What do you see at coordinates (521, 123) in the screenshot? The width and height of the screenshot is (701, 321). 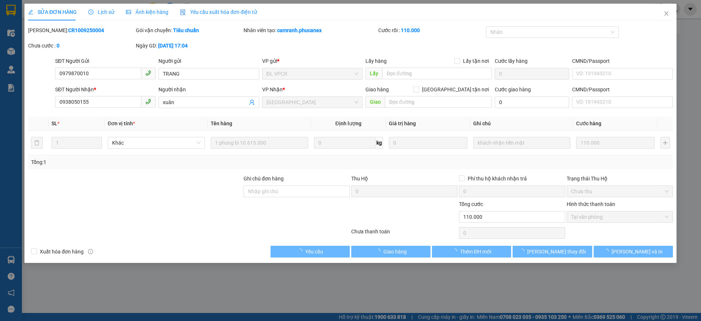 I see `th: Ghi chú` at bounding box center [521, 123].